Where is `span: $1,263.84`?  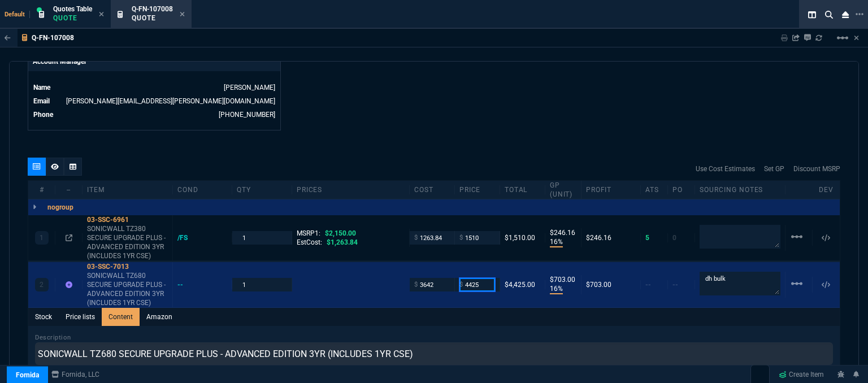
span: $1,263.84 is located at coordinates (342, 242).